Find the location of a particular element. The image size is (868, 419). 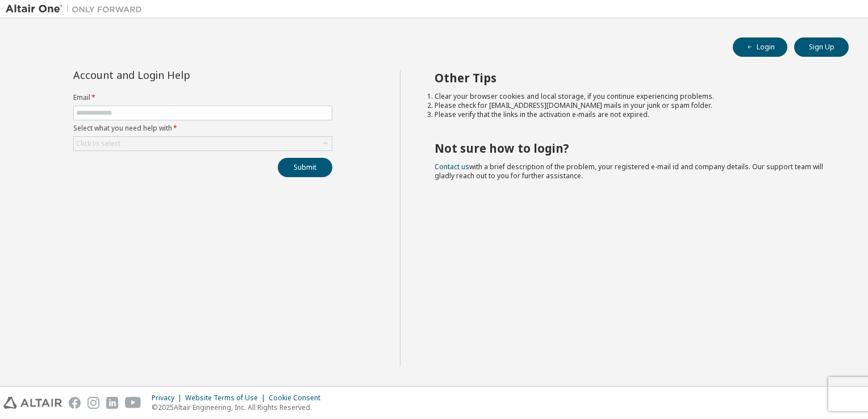

p: © 2025 Altair Engineering, Inc. All Rights Reserved. is located at coordinates (239, 407).